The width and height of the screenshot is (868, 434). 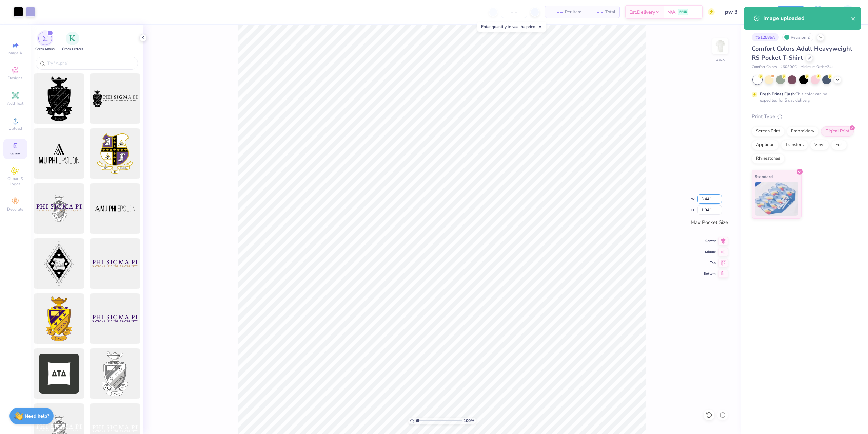 I want to click on div: This color can be expedited for 5 day delivery., so click(x=802, y=97).